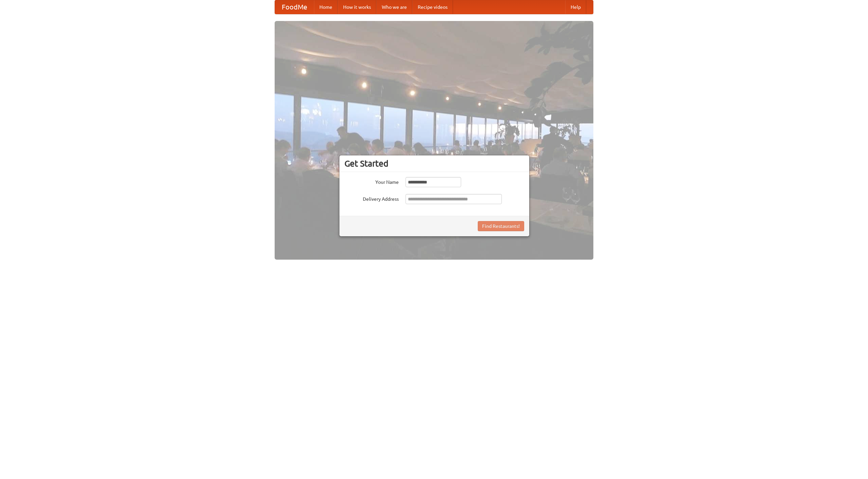 Image resolution: width=868 pixels, height=479 pixels. I want to click on a: How it works, so click(357, 7).